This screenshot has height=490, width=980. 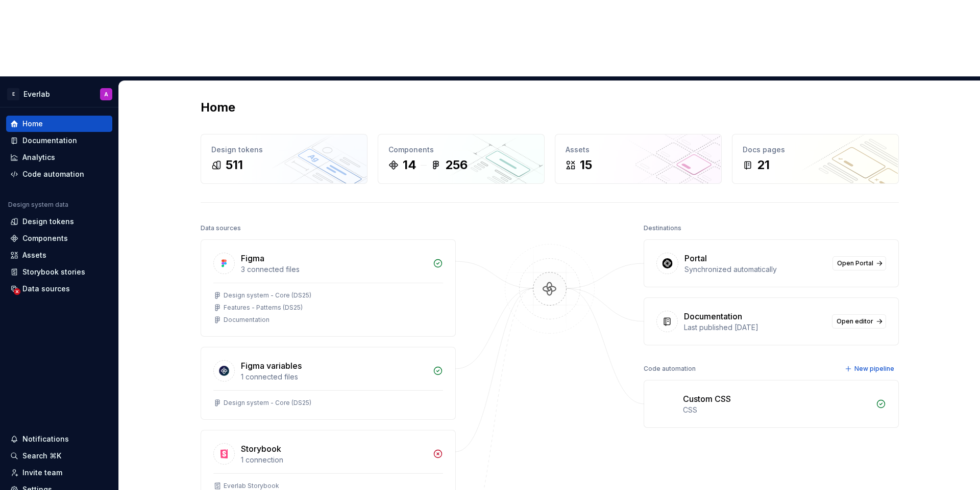 What do you see at coordinates (695, 259) in the screenshot?
I see `div: Portal` at bounding box center [695, 259].